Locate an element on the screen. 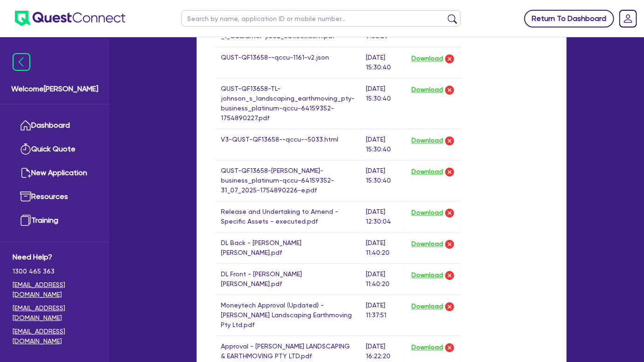 This screenshot has width=644, height=362. a: Training is located at coordinates (54, 221).